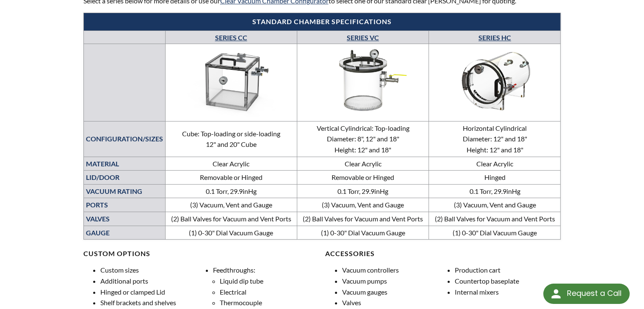  I want to click on td: LID/DOOR, so click(124, 177).